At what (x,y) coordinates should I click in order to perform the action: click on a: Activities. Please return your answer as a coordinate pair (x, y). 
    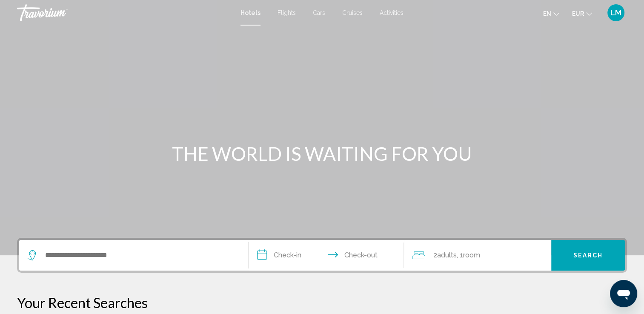
    Looking at the image, I should click on (392, 13).